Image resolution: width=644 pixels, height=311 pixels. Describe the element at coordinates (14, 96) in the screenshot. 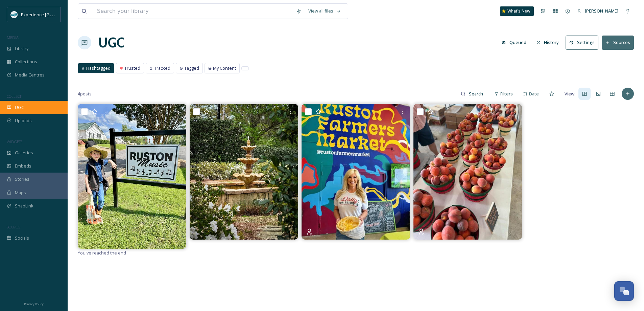

I see `span: COLLECT` at that location.